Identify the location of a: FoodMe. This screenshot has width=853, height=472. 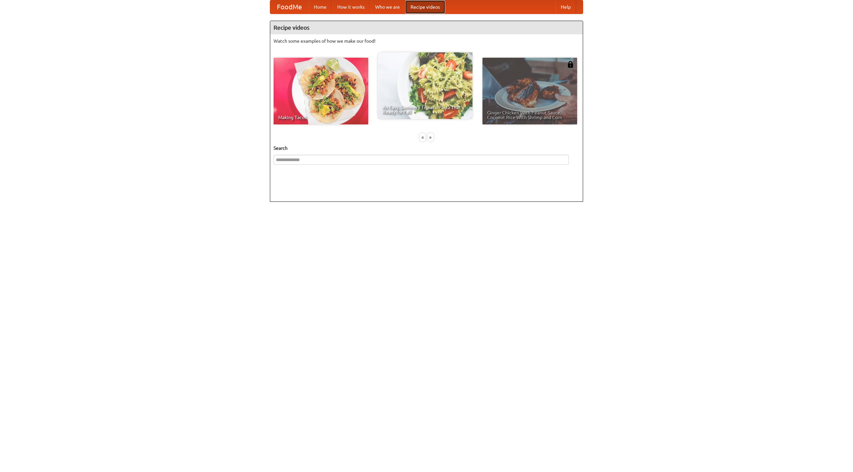
(289, 7).